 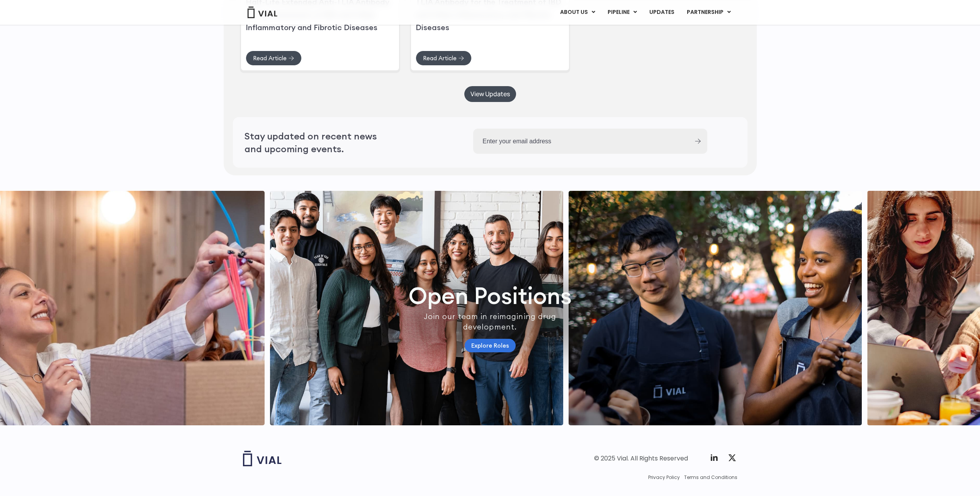 I want to click on a: ABOUT USMenu Toggle, so click(x=578, y=13).